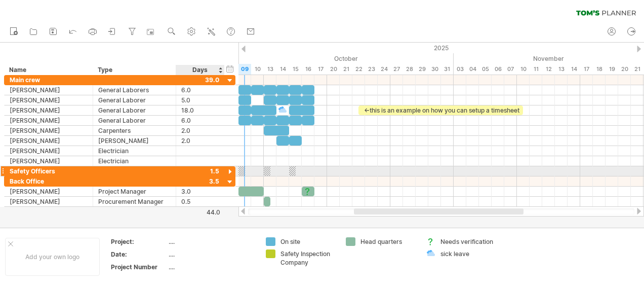 Image resolution: width=644 pixels, height=286 pixels. I want to click on div: Friday, 14 November 2025, so click(574, 69).